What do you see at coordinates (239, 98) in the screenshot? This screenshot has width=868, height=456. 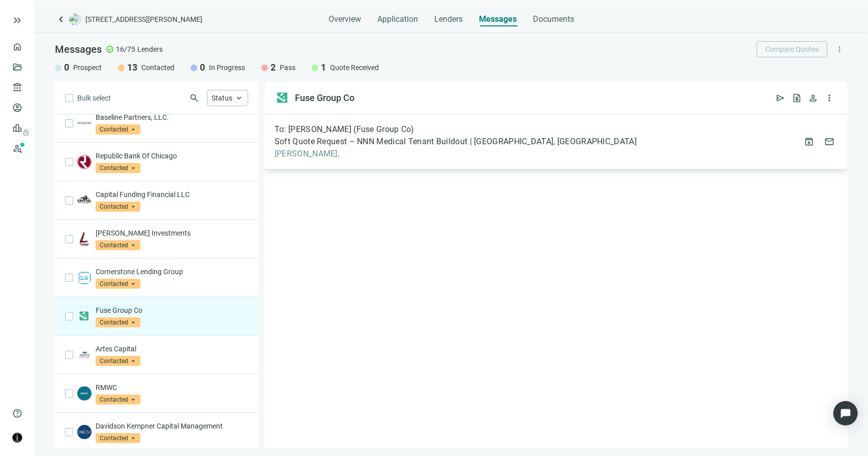 I see `span: keyboard_arrow_up` at bounding box center [239, 98].